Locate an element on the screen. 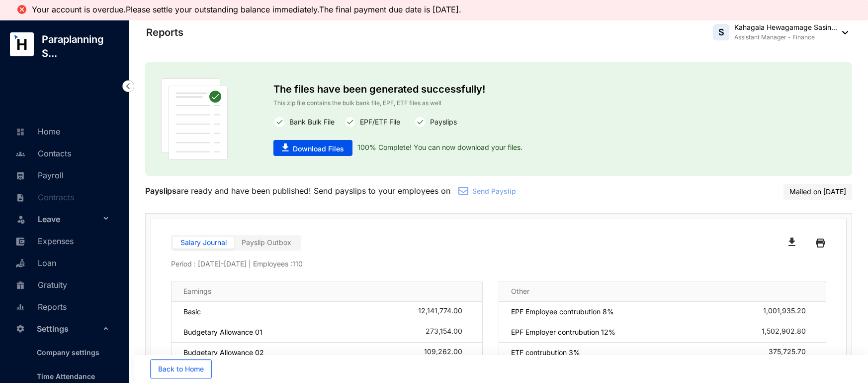  span: Payslip Outbox is located at coordinates (266, 242).